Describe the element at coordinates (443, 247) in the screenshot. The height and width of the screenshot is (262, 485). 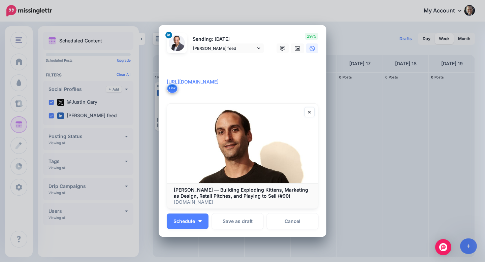
I see `div: Open Intercom Messenger` at that location.